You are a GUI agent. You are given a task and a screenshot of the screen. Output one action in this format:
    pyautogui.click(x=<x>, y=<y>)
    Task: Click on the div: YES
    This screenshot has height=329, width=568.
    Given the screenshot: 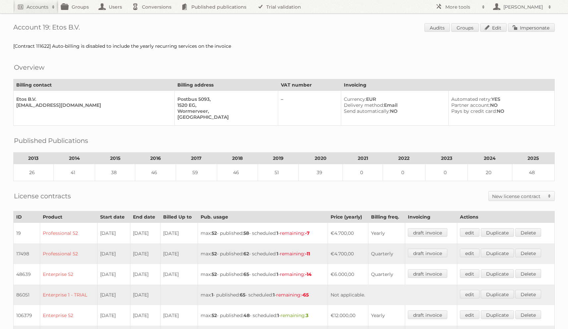 What is the action you would take?
    pyautogui.click(x=500, y=99)
    